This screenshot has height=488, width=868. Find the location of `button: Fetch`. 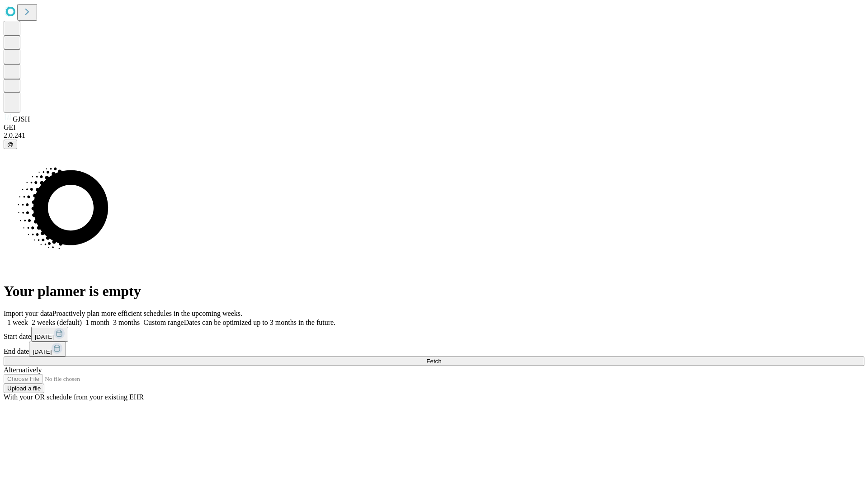

button: Fetch is located at coordinates (434, 361).